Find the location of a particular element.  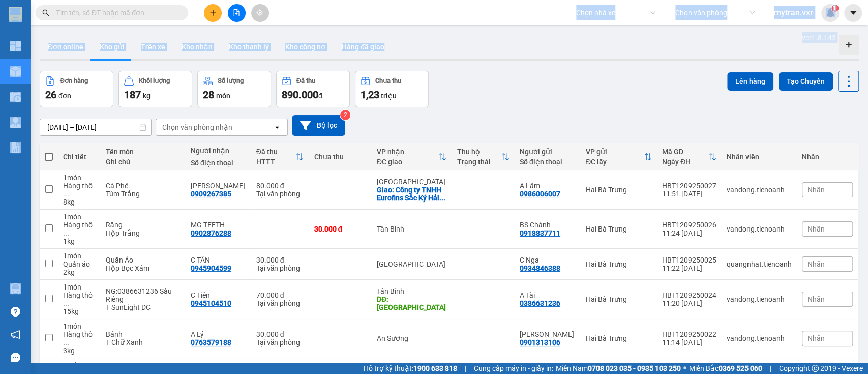

span: món is located at coordinates (223, 96).